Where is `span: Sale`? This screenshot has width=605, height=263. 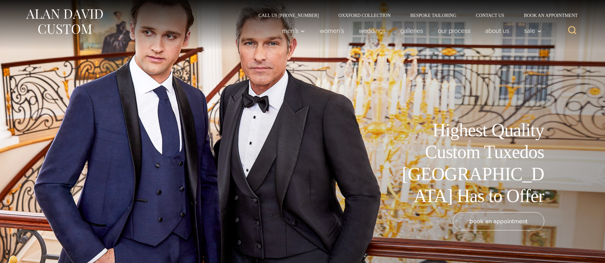
span: Sale is located at coordinates (533, 31).